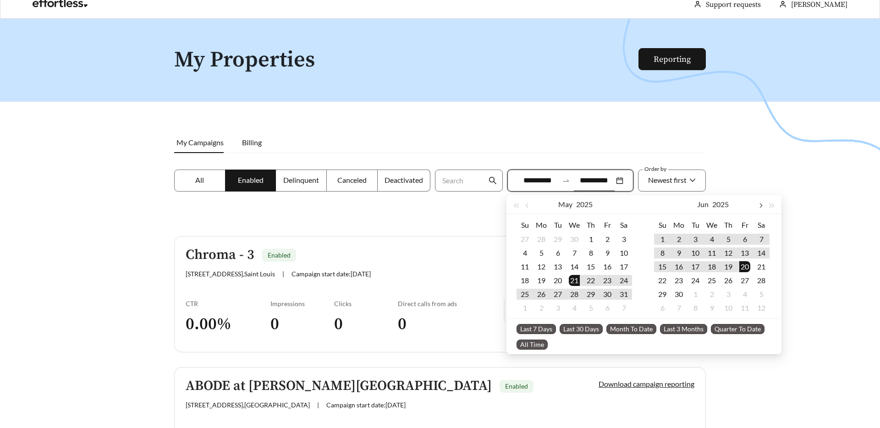  What do you see at coordinates (525, 294) in the screenshot?
I see `div: 25` at bounding box center [525, 294].